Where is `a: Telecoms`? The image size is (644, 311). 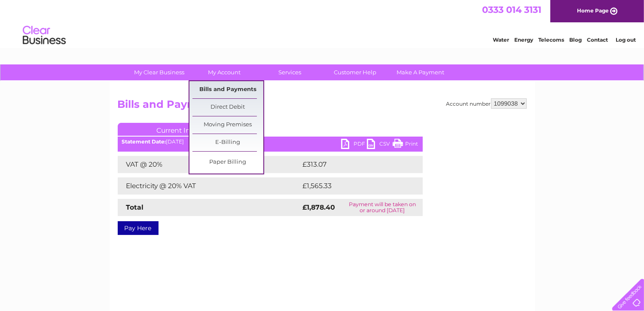 a: Telecoms is located at coordinates (551, 40).